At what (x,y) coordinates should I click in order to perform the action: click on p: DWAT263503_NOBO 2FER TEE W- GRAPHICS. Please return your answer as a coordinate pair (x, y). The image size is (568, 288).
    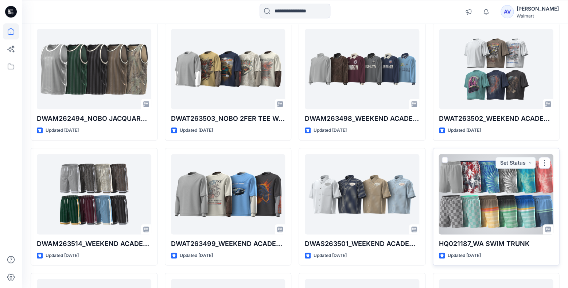
    Looking at the image, I should click on (228, 119).